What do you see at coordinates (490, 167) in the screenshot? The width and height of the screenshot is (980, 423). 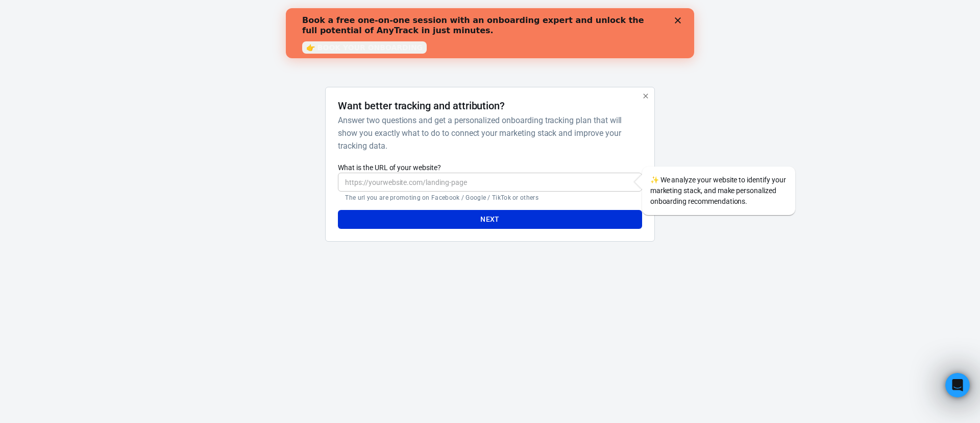 I see `label: What is the URL of your website?` at bounding box center [490, 167].